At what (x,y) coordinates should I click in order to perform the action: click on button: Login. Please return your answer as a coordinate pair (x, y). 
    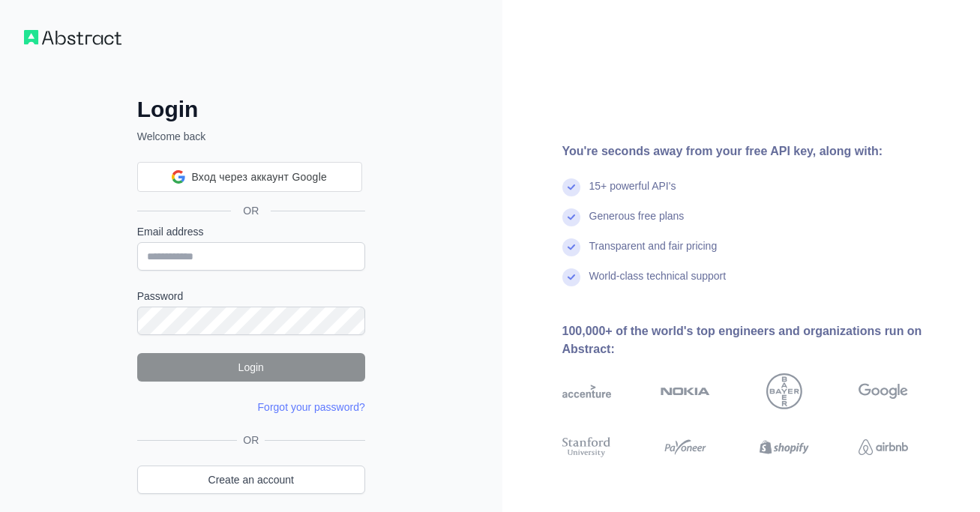
    Looking at the image, I should click on (251, 368).